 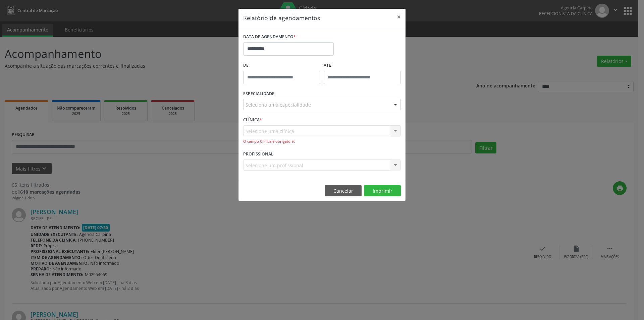 What do you see at coordinates (382, 191) in the screenshot?
I see `button: Imprimir` at bounding box center [382, 191].